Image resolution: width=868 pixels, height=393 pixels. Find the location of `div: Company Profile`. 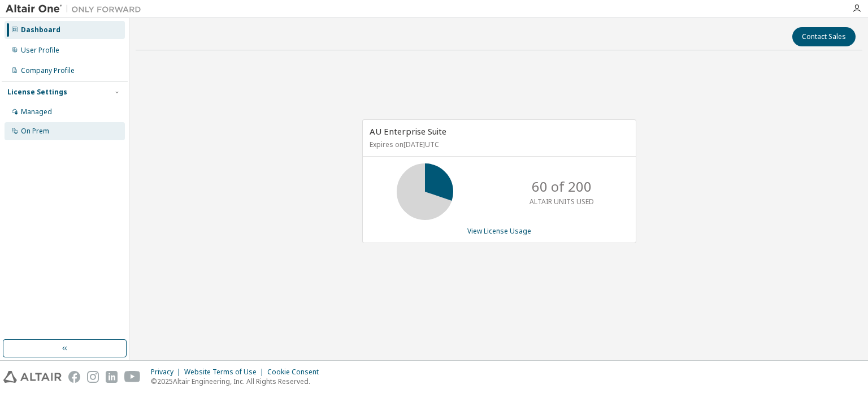

div: Company Profile is located at coordinates (48, 70).